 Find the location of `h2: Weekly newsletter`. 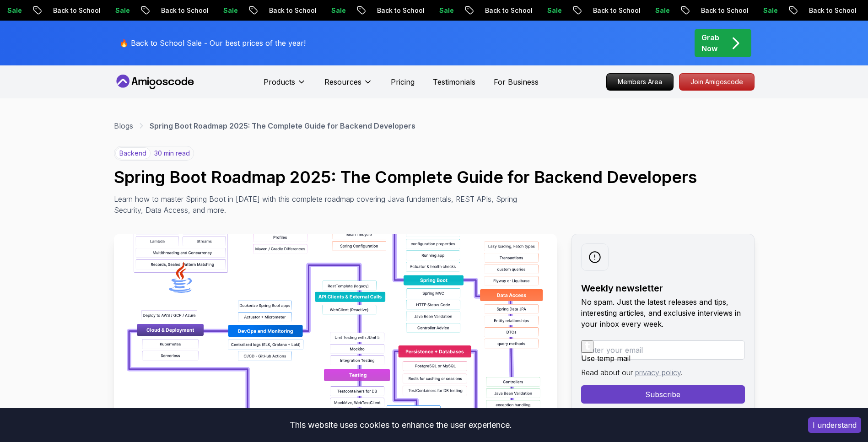

h2: Weekly newsletter is located at coordinates (663, 288).